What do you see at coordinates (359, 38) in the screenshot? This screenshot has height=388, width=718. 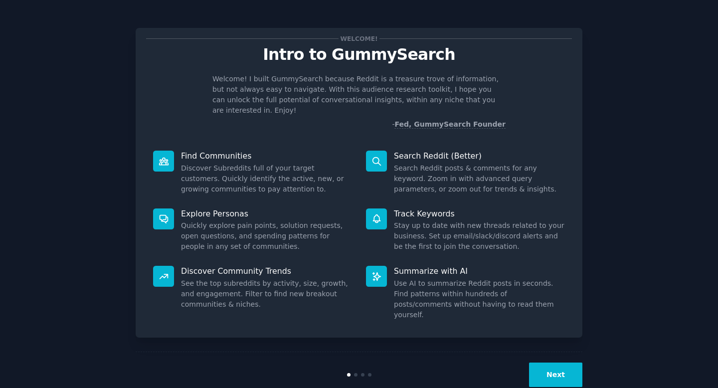 I see `span: Welcome!` at bounding box center [359, 38].